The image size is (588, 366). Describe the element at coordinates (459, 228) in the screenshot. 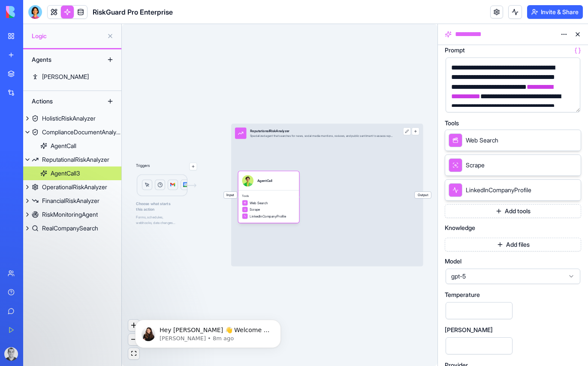

I see `span: Knowledge` at that location.